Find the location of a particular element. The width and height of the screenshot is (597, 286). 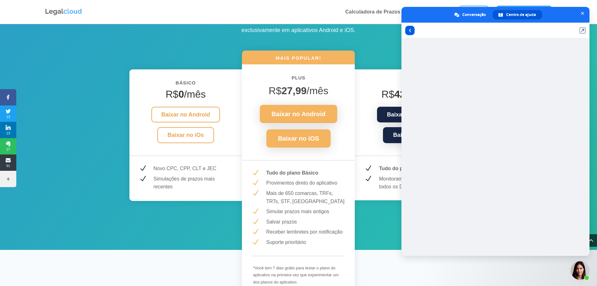

span: Centro de ajuda is located at coordinates (521, 15).